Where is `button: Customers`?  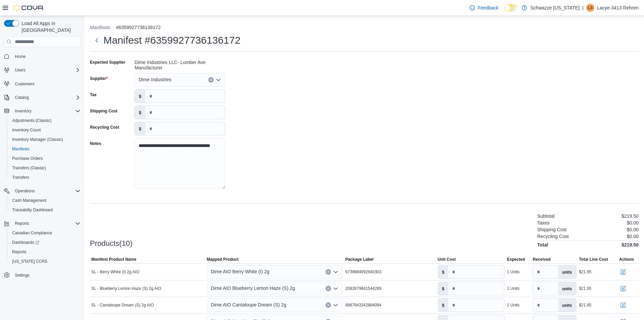 button: Customers is located at coordinates (42, 83).